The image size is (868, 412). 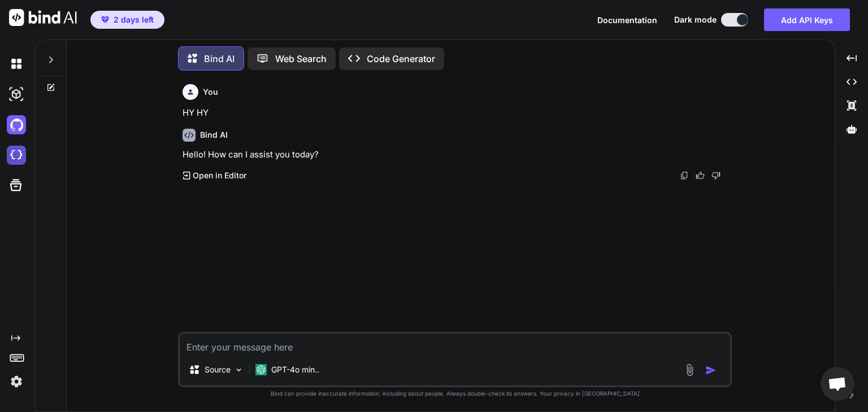 What do you see at coordinates (210, 92) in the screenshot?
I see `h6: You` at bounding box center [210, 92].